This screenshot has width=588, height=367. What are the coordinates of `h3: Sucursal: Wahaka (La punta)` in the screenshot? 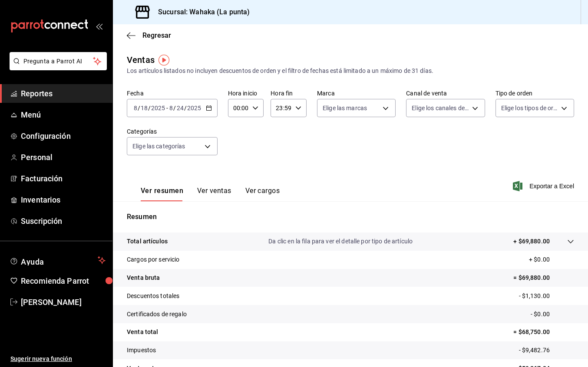 It's located at (201, 12).